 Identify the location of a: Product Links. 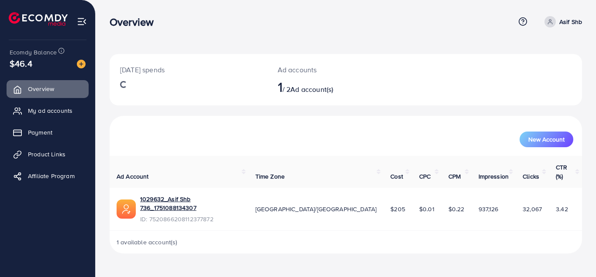
(48, 154).